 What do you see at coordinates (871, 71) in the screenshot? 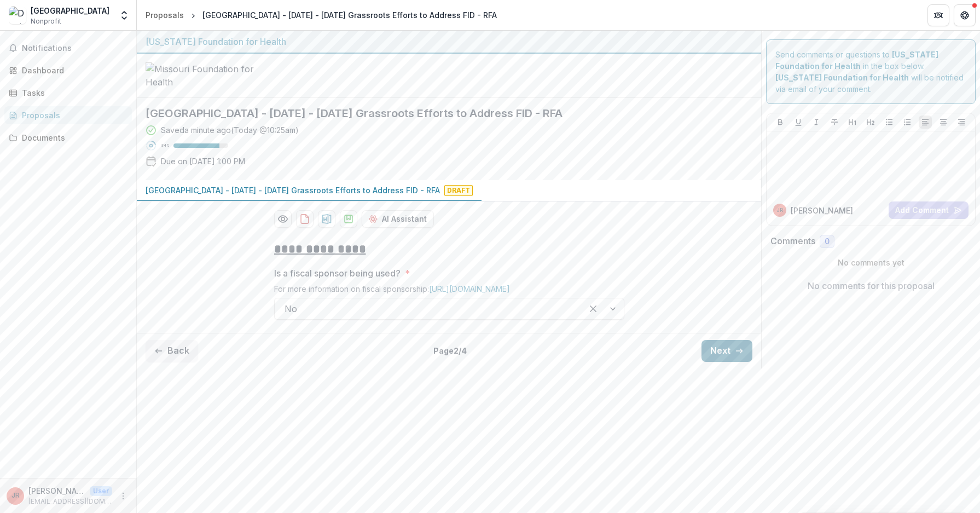
I see `div: Send comments or questions to in the box below. will be notified via email of your comment.` at bounding box center [871, 71].